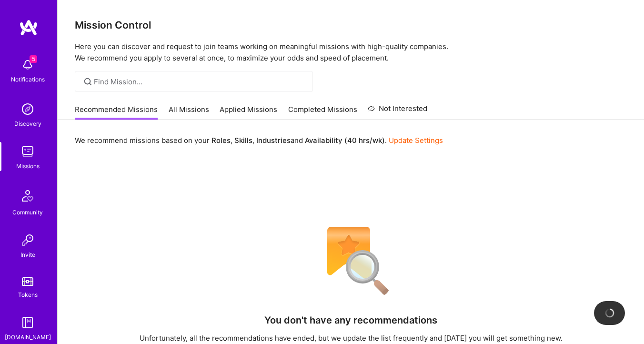 The width and height of the screenshot is (644, 344). I want to click on span: 5, so click(33, 59).